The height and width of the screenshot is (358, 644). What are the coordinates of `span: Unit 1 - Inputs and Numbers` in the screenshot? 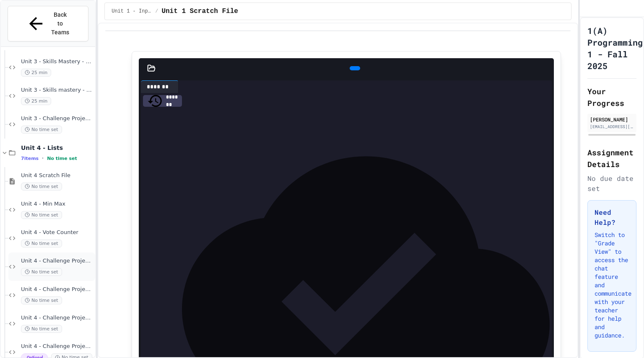 It's located at (132, 11).